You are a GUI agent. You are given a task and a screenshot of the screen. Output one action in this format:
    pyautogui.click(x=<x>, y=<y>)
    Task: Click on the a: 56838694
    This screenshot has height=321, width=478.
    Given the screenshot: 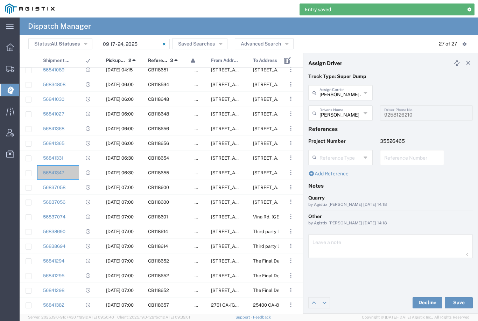 What is the action you would take?
    pyautogui.click(x=54, y=246)
    